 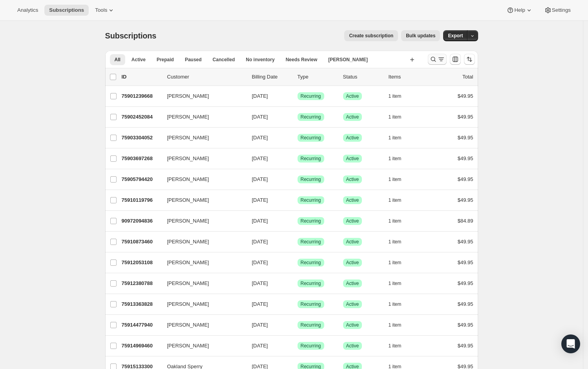 I want to click on p: 75903697268, so click(x=141, y=159).